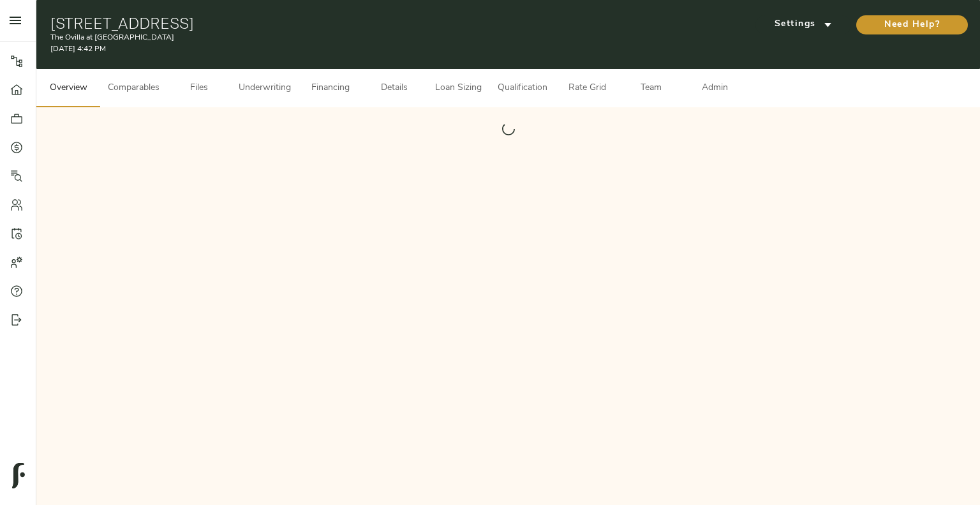  Describe the element at coordinates (199, 88) in the screenshot. I see `span: Files` at that location.